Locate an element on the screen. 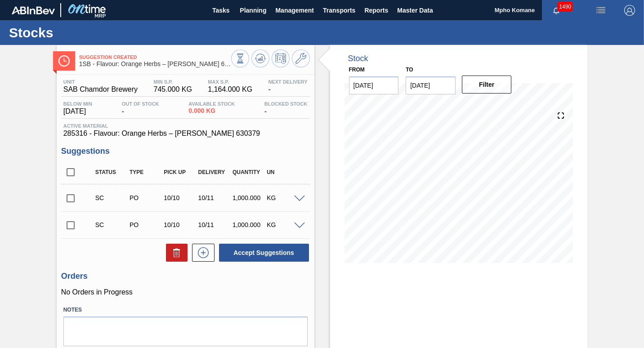 The height and width of the screenshot is (348, 644). button: Filter is located at coordinates (487, 84).